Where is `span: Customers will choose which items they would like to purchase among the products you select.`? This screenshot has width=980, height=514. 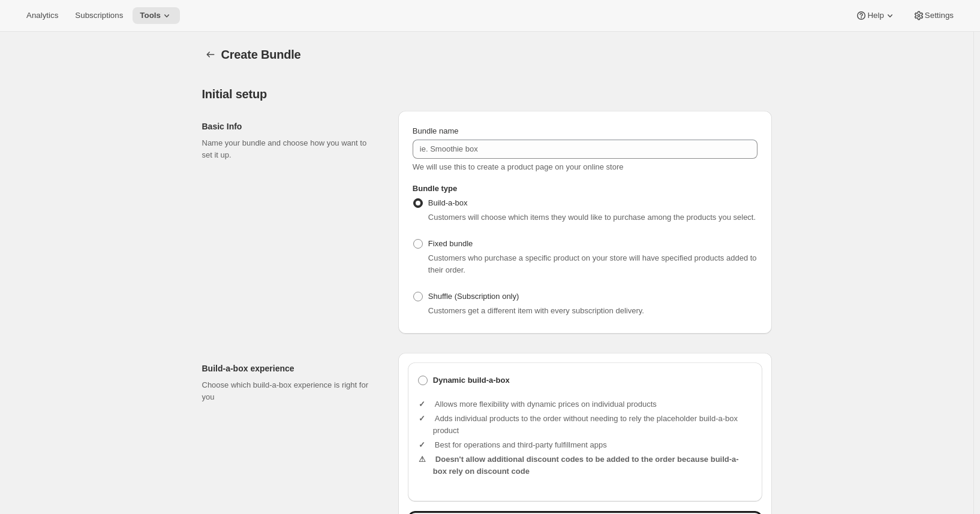 span: Customers will choose which items they would like to purchase among the products you select. is located at coordinates (592, 217).